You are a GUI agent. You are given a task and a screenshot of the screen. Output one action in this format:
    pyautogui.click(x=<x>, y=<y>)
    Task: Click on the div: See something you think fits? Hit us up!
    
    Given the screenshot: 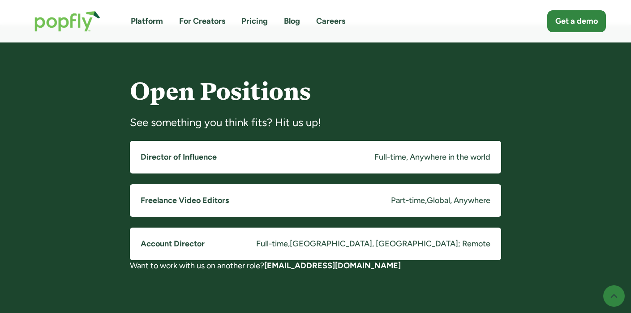 What is the action you would take?
    pyautogui.click(x=315, y=123)
    